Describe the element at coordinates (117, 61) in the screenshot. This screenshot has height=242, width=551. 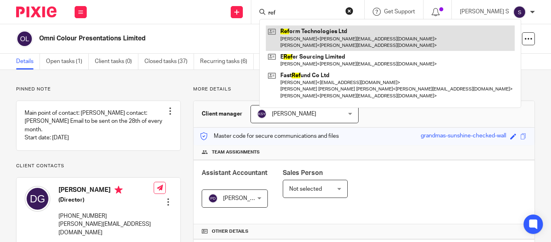
I see `a: Client tasks (0)` at that location.